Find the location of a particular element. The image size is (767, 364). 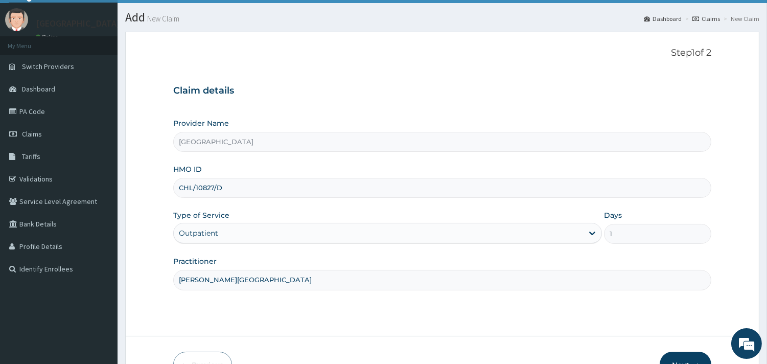

a: Online is located at coordinates (48, 37).